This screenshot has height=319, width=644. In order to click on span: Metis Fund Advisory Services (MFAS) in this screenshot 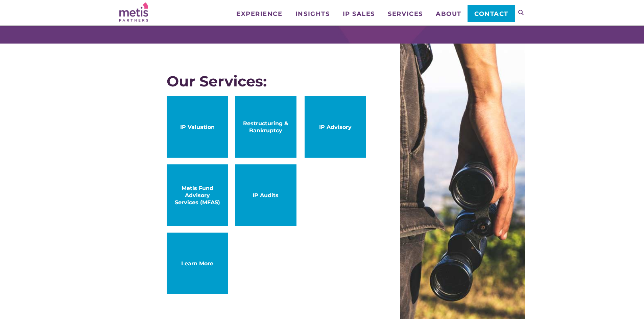, I will do `click(197, 195)`.